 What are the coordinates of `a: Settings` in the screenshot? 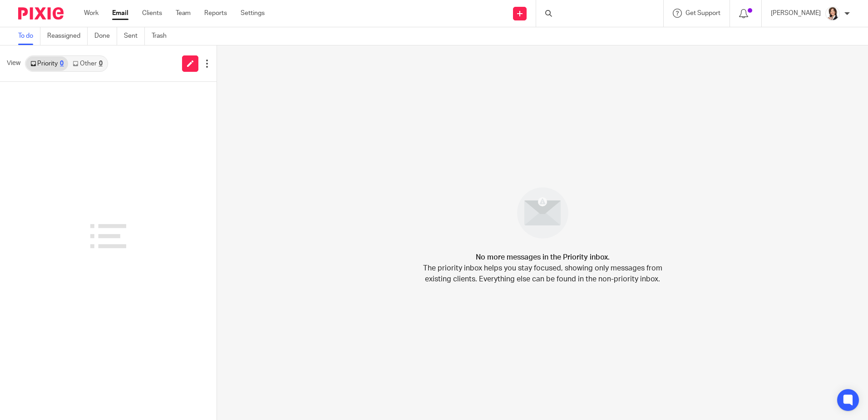 It's located at (253, 13).